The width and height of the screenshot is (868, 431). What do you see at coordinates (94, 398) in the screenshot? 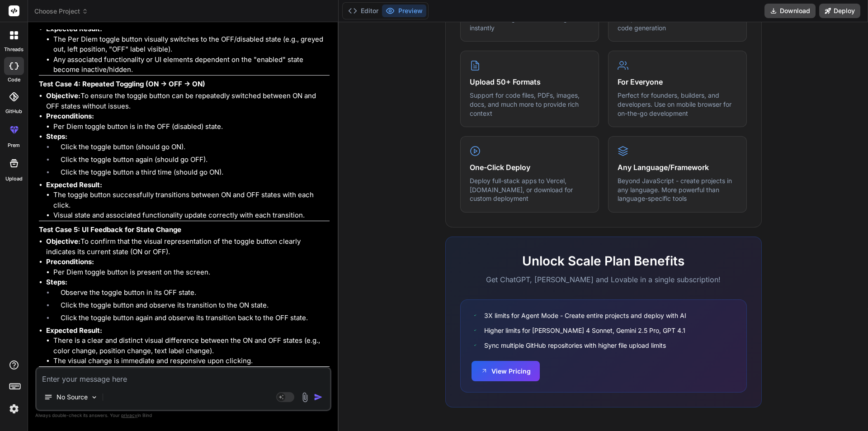
I see `img: Pick Models` at bounding box center [94, 398].